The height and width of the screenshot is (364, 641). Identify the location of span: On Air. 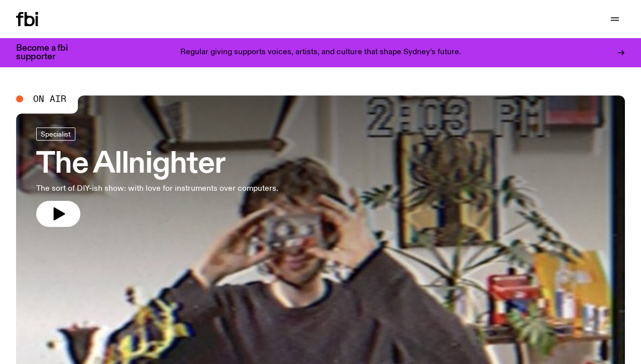
(49, 99).